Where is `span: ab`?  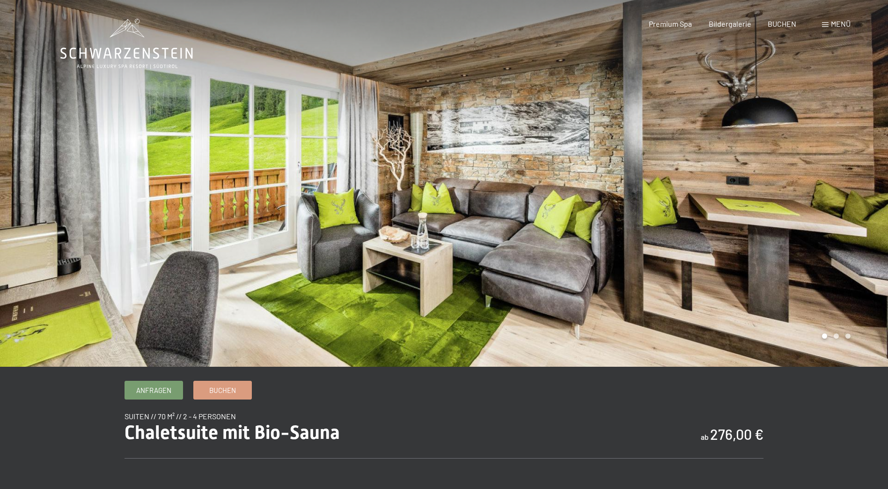
span: ab is located at coordinates (704, 436).